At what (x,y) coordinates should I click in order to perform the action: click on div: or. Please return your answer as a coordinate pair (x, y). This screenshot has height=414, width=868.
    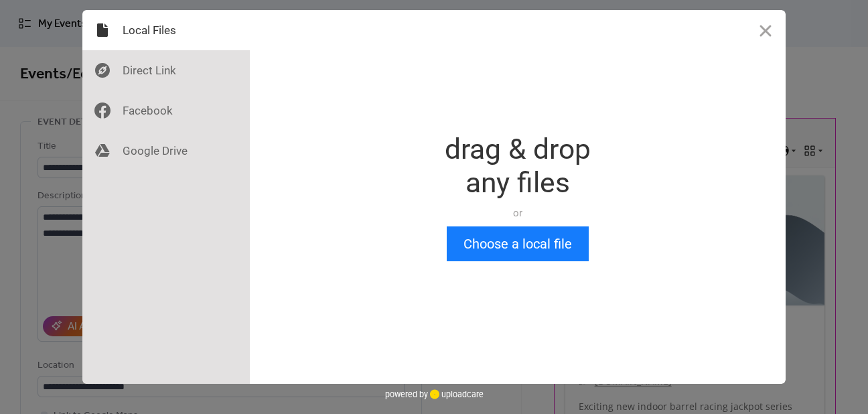
    Looking at the image, I should click on (518, 213).